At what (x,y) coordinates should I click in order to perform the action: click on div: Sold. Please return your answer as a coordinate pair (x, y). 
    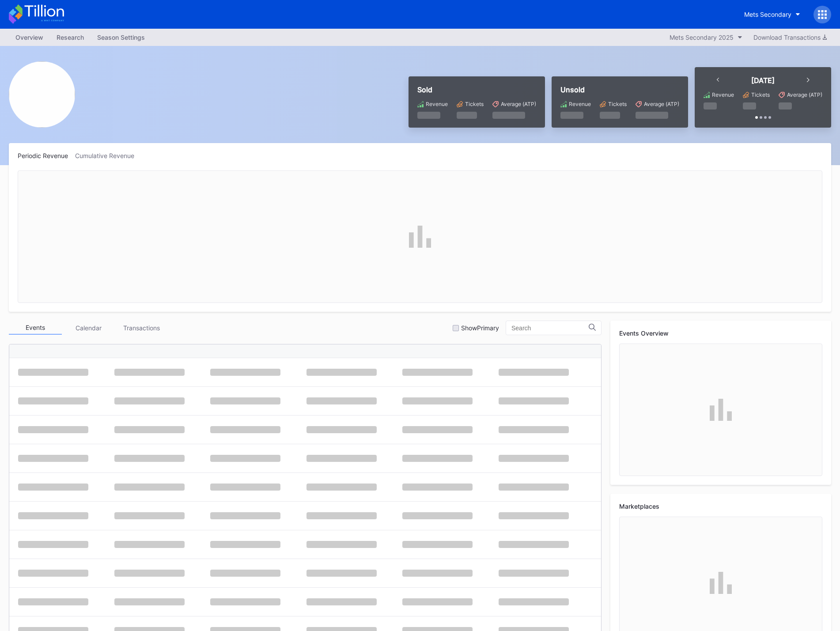
    Looking at the image, I should click on (477, 89).